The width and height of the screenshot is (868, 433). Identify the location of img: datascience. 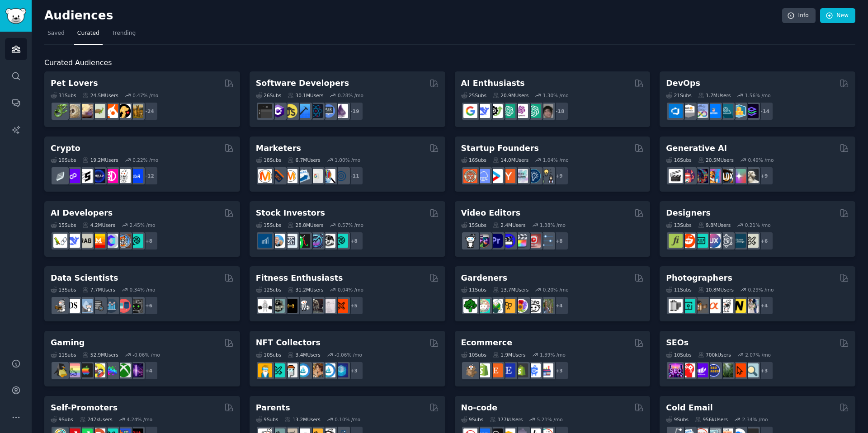
(72, 306).